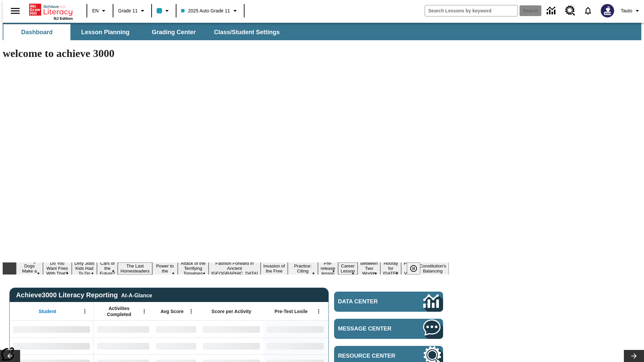 This screenshot has width=644, height=362. Describe the element at coordinates (84, 295) in the screenshot. I see `span: Achieve3000 Literacy Reporting` at that location.